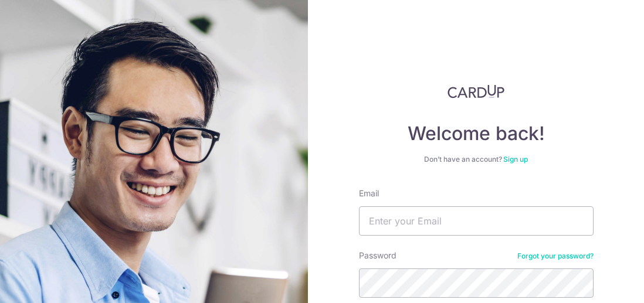 The height and width of the screenshot is (303, 644). What do you see at coordinates (516, 159) in the screenshot?
I see `a: Sign up` at bounding box center [516, 159].